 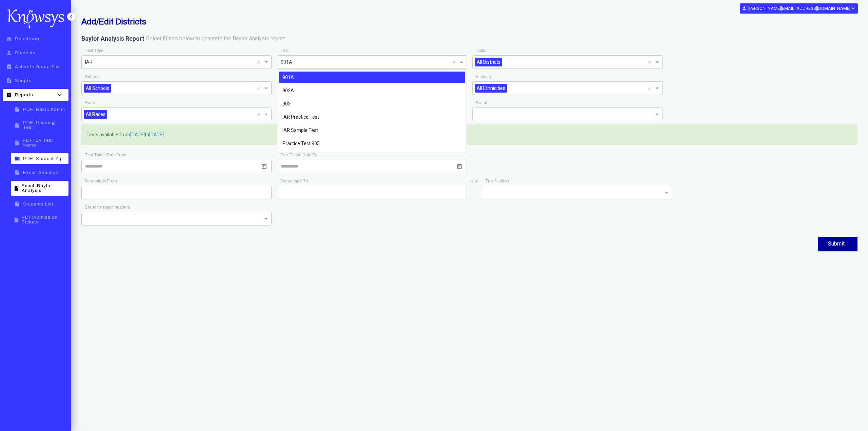 What do you see at coordinates (71, 17) in the screenshot?
I see `i: keyboard_arrow_left` at bounding box center [71, 17].